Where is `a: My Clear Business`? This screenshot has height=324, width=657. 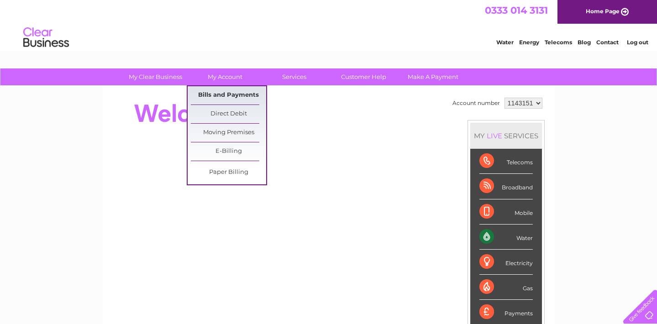
a: My Clear Business is located at coordinates (155, 77).